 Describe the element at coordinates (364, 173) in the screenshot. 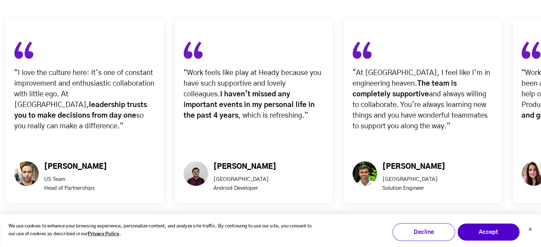

I see `img: JayantChauhan-1-2` at that location.